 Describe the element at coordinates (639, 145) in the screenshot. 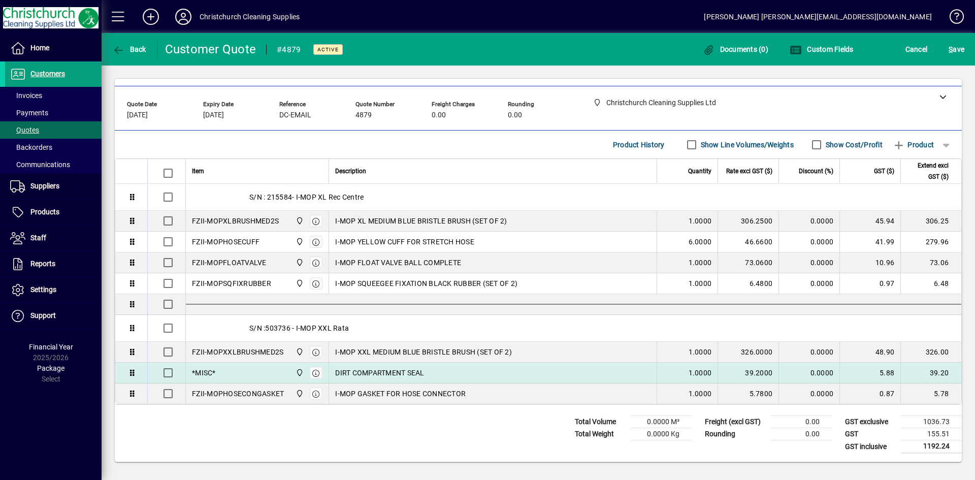

I see `button: Product History` at that location.